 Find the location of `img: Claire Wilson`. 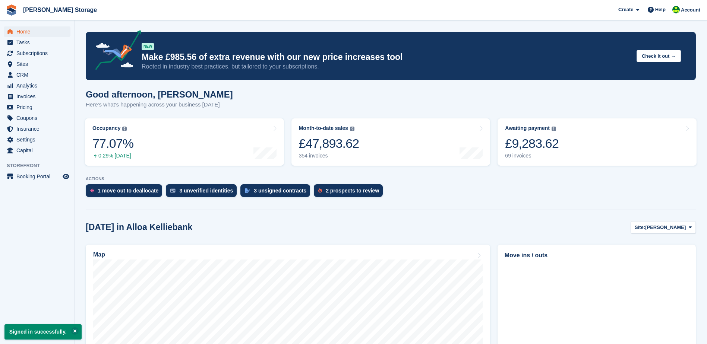

img: Claire Wilson is located at coordinates (676, 10).